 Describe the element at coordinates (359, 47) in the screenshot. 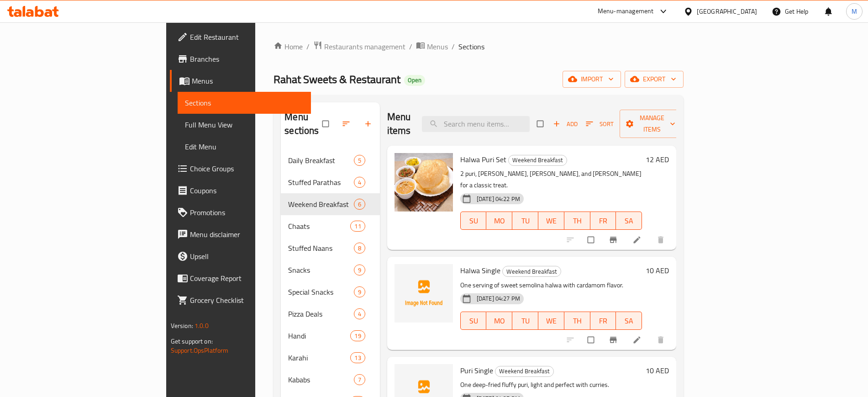

I see `a: Restaurants management` at that location.